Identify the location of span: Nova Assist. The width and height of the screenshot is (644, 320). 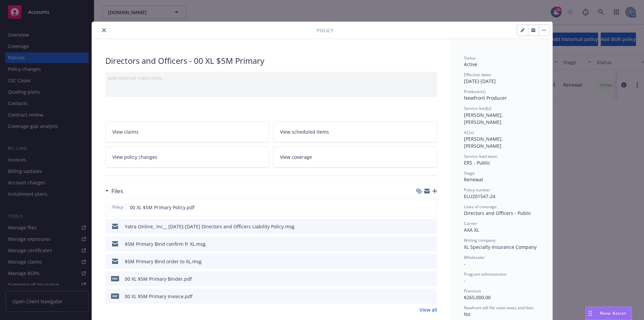
(613, 313).